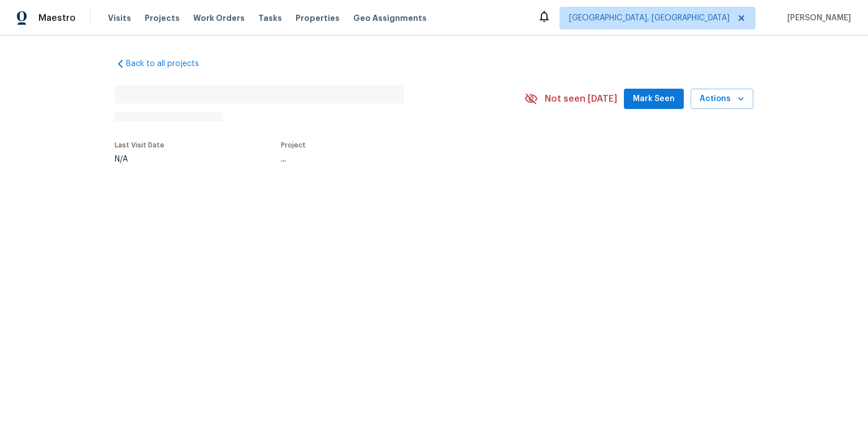 The width and height of the screenshot is (868, 427). What do you see at coordinates (219, 18) in the screenshot?
I see `span: Work Orders` at bounding box center [219, 18].